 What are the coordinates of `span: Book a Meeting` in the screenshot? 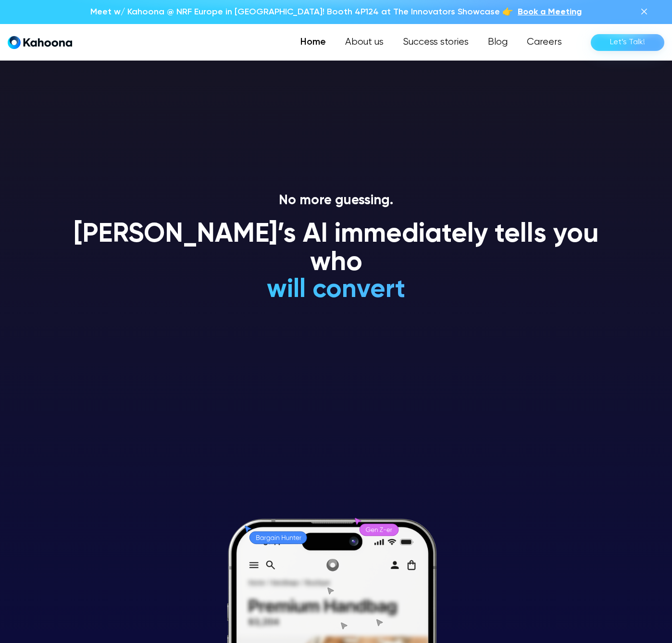 It's located at (549, 12).